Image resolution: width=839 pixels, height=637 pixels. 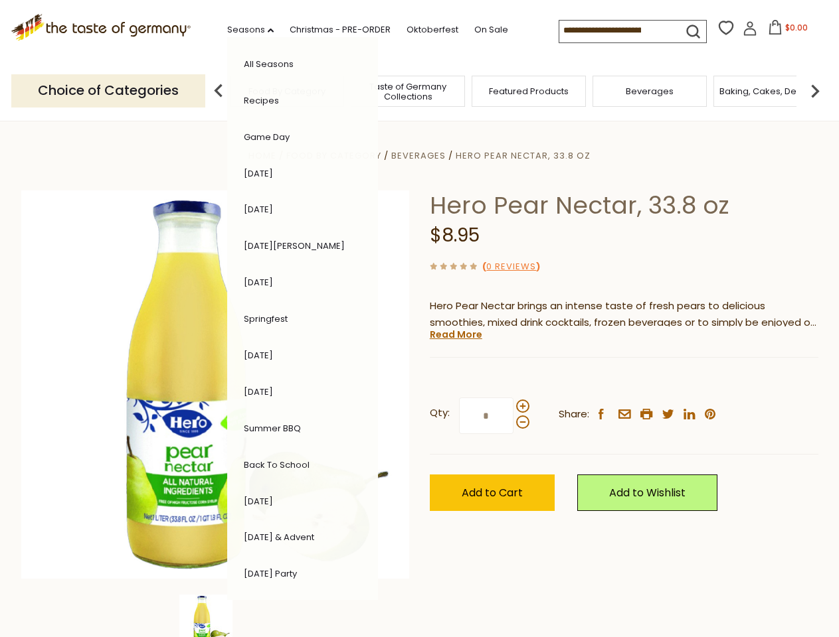 I want to click on img: Hero Pear Nectar, 33.8 oz, so click(x=215, y=384).